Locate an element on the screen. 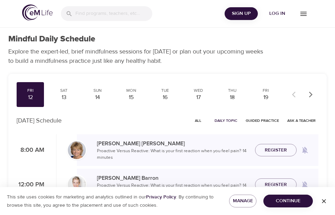 The image size is (335, 215). input: Find programs, teachers, etc... is located at coordinates (114, 13).